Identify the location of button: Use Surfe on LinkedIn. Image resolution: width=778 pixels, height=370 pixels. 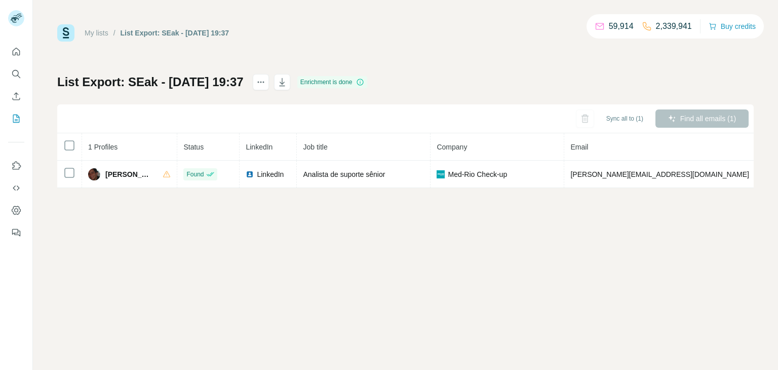
(16, 166).